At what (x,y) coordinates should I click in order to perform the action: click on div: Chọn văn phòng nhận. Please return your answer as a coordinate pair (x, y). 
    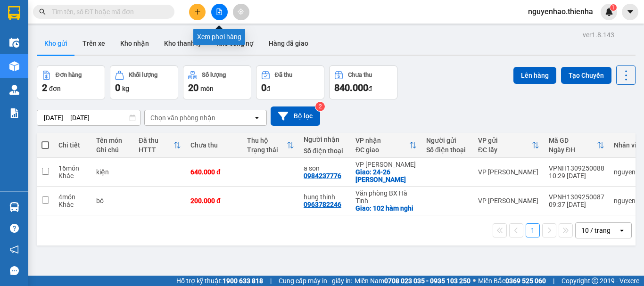
    Looking at the image, I should click on (183, 118).